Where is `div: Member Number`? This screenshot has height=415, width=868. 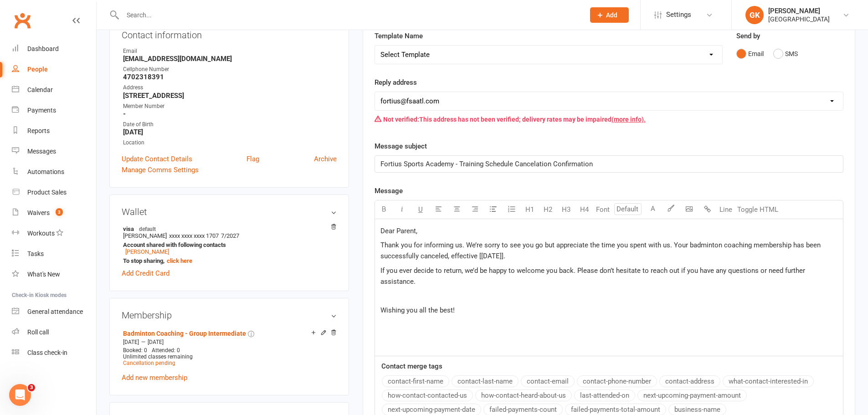 div: Member Number is located at coordinates (229, 106).